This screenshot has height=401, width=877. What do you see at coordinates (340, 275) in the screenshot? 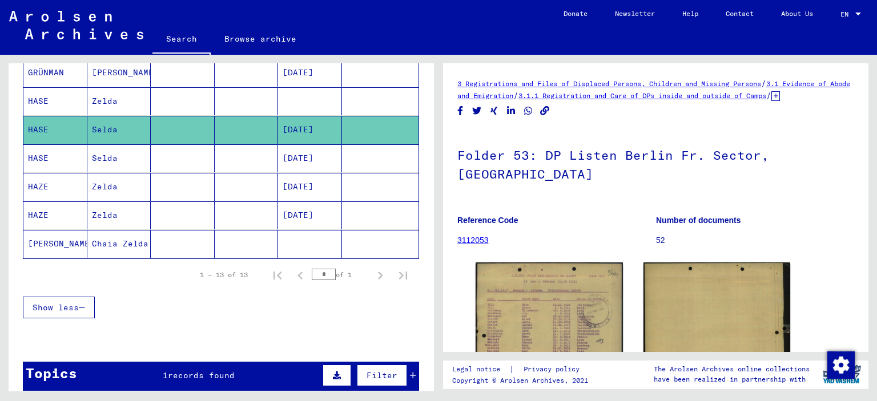
I see `div: of 1` at bounding box center [340, 275].